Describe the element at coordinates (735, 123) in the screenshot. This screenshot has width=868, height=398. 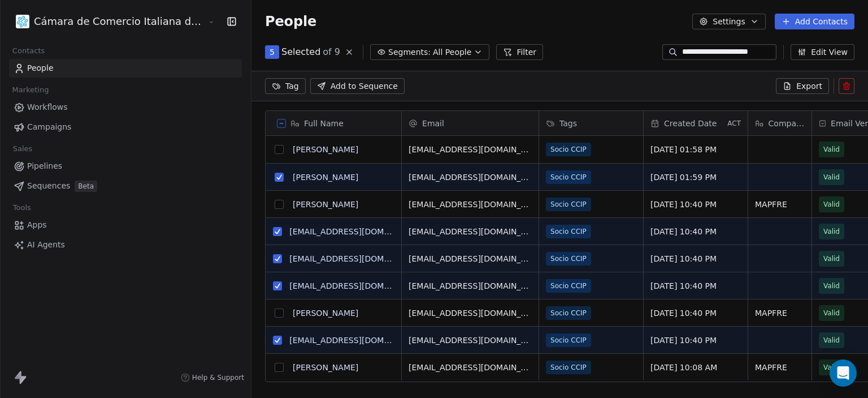
I see `span: ACT` at that location.